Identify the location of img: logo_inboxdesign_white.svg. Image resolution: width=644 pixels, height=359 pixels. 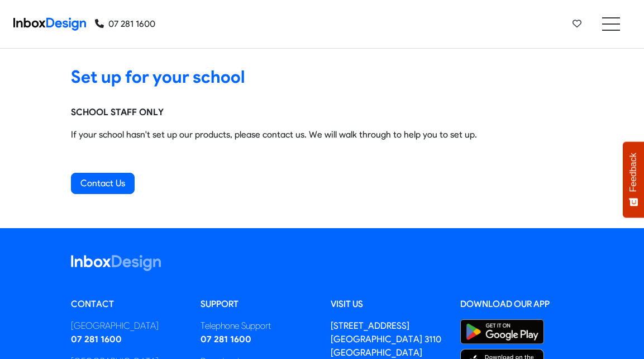
(116, 262).